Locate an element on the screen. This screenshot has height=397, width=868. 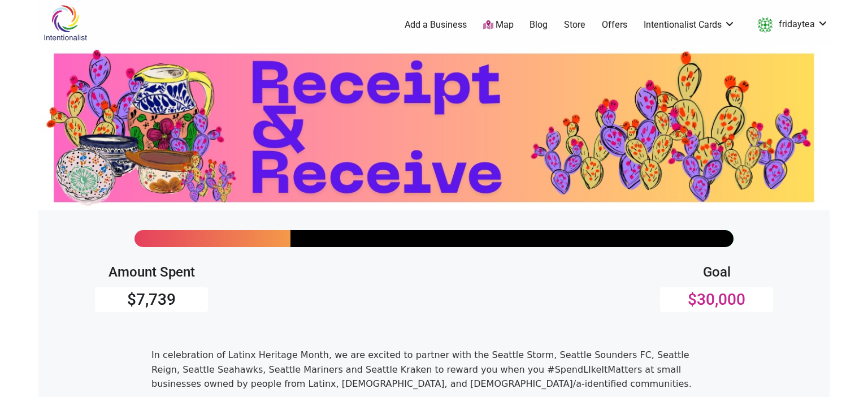
a: Intentionalist Cards is located at coordinates (689, 25).